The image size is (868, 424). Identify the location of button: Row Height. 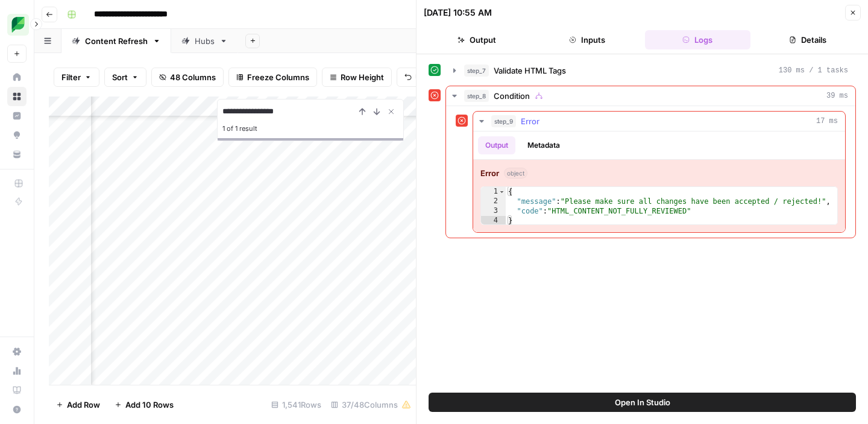
(357, 78).